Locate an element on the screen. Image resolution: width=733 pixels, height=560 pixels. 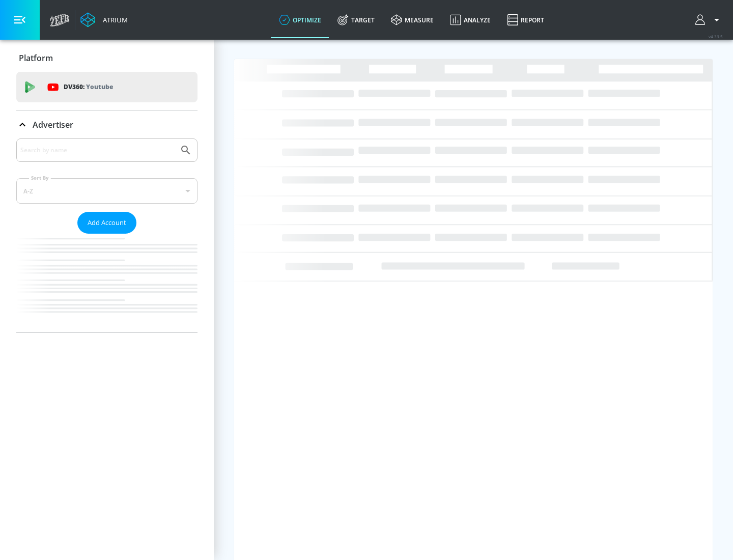
a: Report is located at coordinates (526, 20).